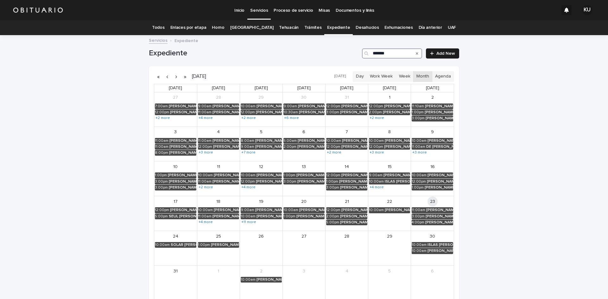 The height and width of the screenshot is (299, 608). What do you see at coordinates (347, 202) in the screenshot?
I see `a: August 21, 2025` at bounding box center [347, 202].